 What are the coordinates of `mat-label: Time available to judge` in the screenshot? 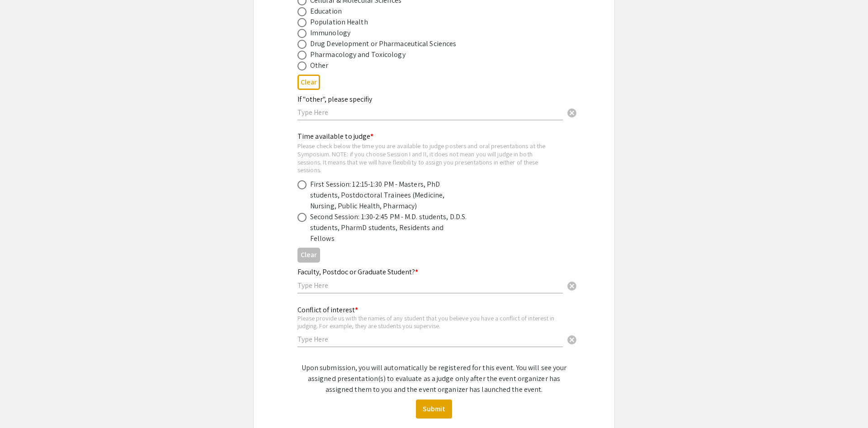 It's located at (335, 136).